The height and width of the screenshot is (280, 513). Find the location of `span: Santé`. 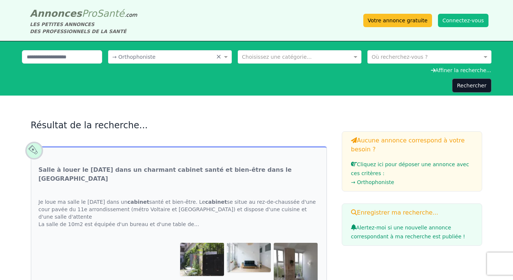

span: Santé is located at coordinates (111, 13).